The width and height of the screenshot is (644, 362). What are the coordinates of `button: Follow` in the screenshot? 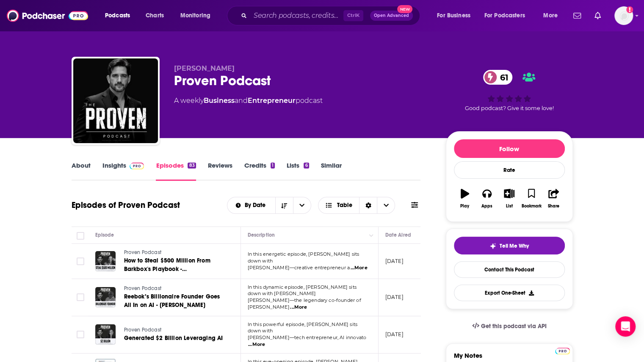 It's located at (510, 149).